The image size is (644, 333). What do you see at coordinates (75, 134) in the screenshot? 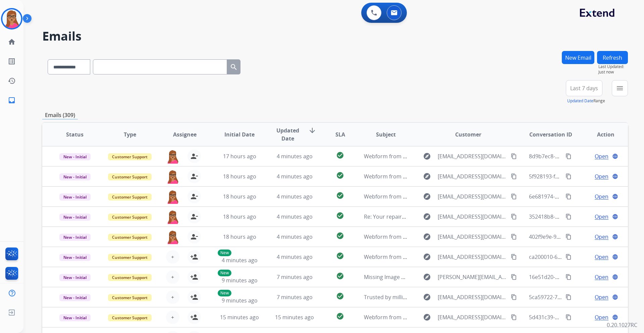
I see `span: Status` at bounding box center [75, 134].